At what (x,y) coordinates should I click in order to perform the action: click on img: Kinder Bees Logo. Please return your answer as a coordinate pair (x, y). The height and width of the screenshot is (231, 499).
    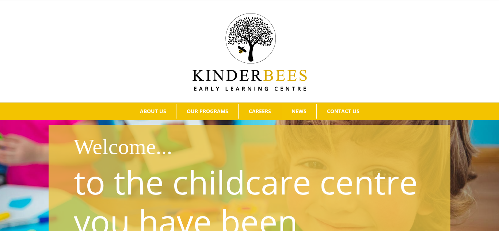
    Looking at the image, I should click on (250, 52).